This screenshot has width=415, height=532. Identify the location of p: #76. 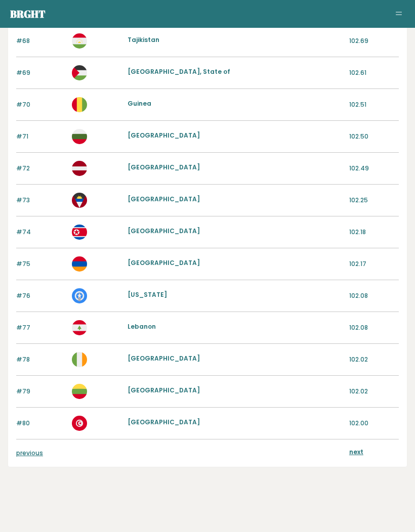
(41, 296).